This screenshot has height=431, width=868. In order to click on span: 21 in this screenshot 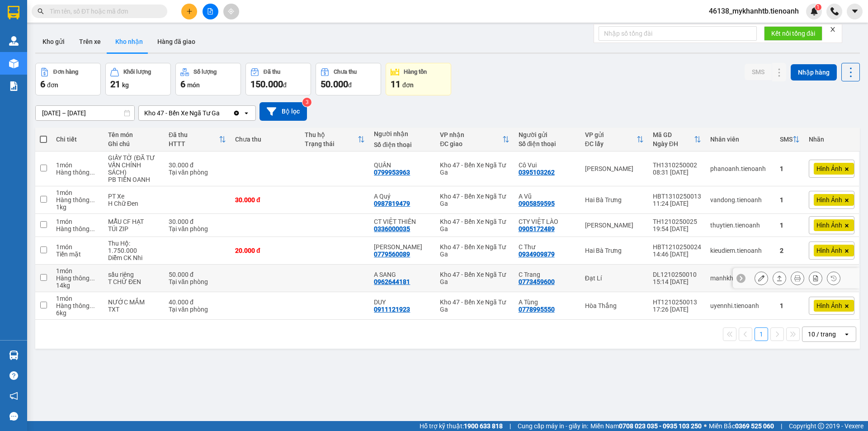, I will do `click(115, 84)`.